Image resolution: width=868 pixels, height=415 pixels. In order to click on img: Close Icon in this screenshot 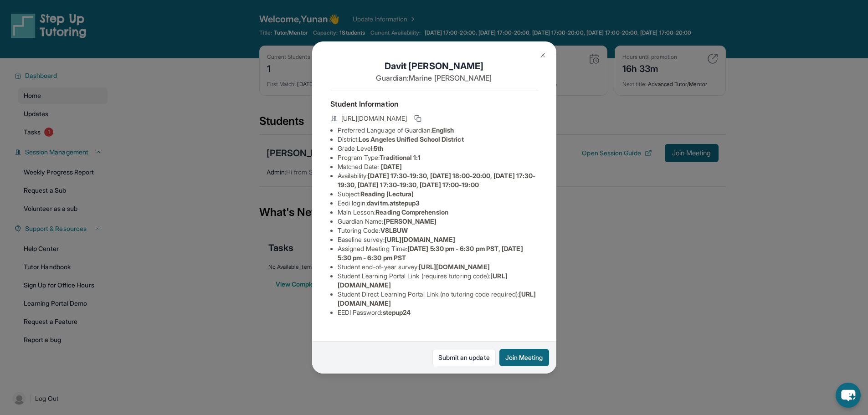, I will do `click(543, 55)`.